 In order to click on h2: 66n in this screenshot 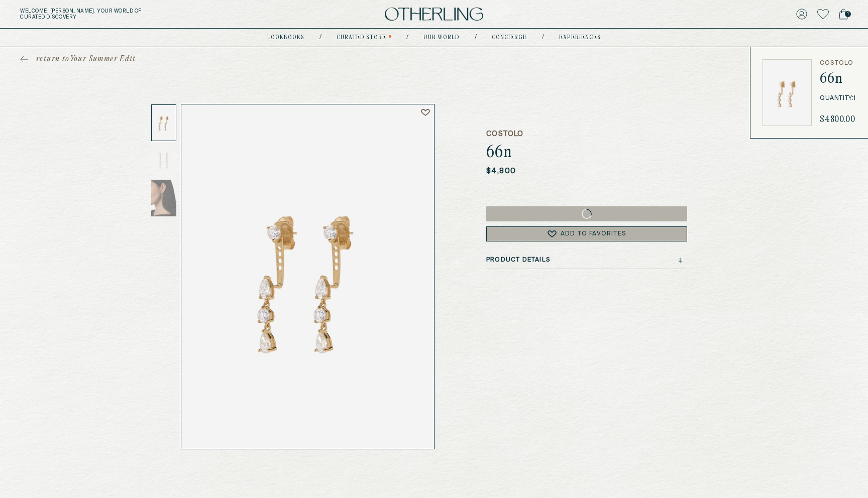, I will do `click(838, 77)`.